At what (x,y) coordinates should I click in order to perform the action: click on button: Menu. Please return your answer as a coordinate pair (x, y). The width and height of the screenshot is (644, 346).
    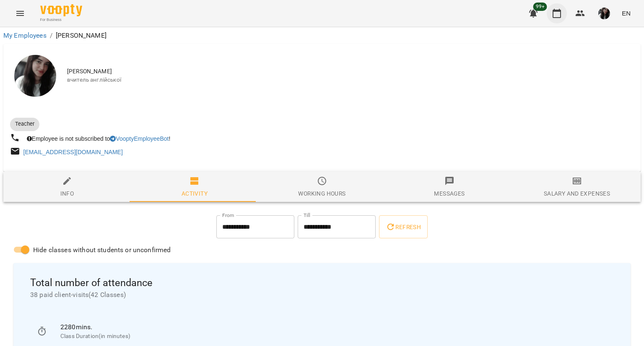
    Looking at the image, I should click on (20, 14).